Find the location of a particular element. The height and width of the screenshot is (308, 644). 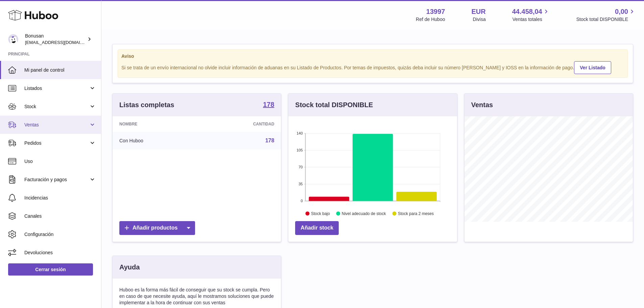

text: 35 is located at coordinates (301, 184).